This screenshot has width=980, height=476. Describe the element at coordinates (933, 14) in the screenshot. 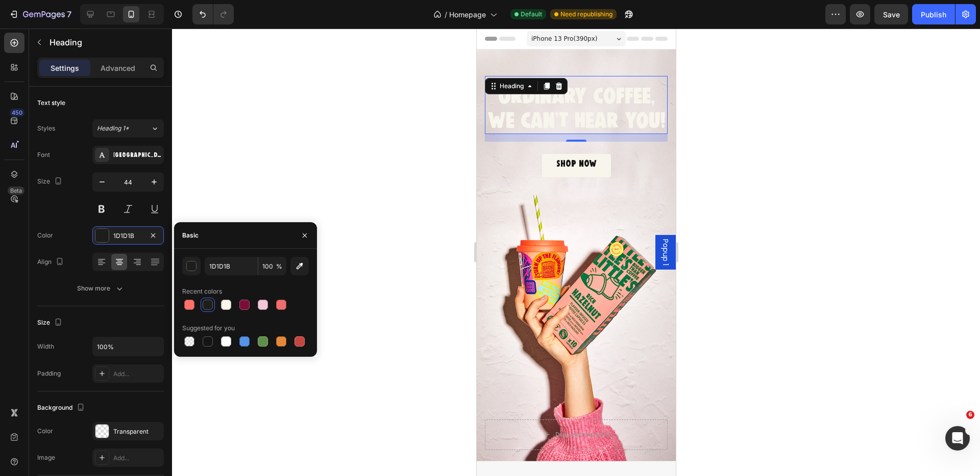

I see `div: Publish` at that location.